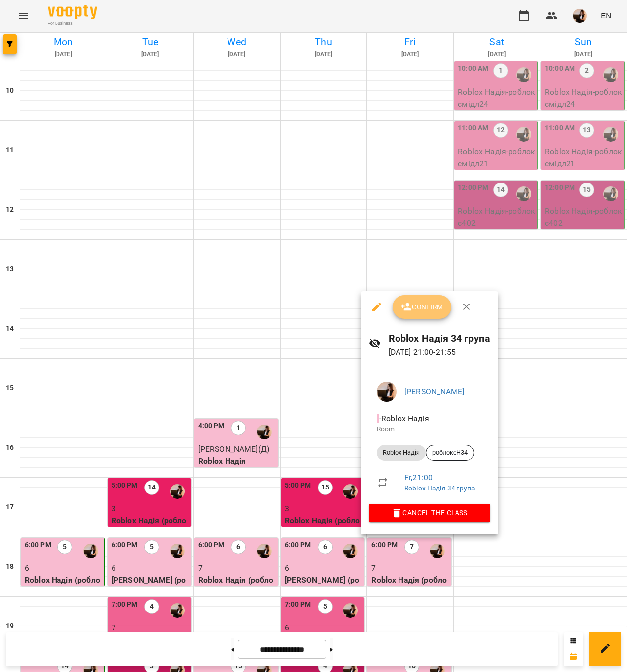 This screenshot has height=672, width=627. I want to click on button: Confirm, so click(422, 307).